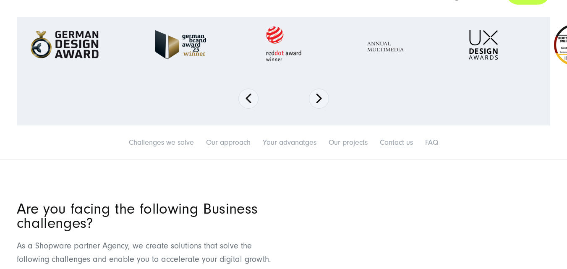 The height and width of the screenshot is (269, 567). What do you see at coordinates (228, 142) in the screenshot?
I see `a: Our approach` at bounding box center [228, 142].